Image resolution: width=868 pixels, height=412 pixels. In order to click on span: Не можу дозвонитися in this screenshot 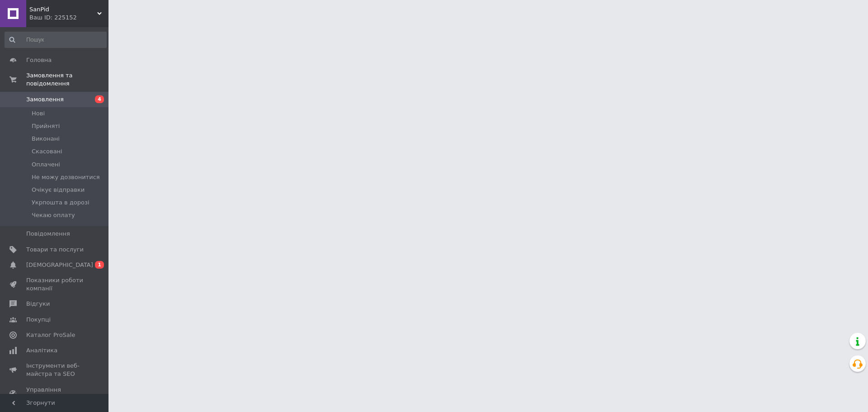, I will do `click(65, 177)`.